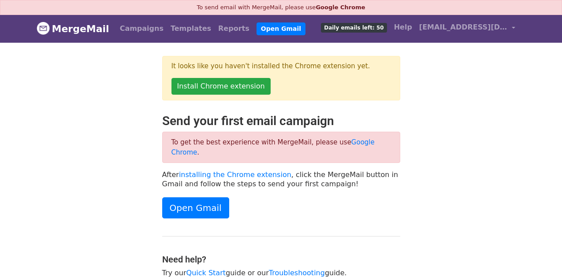 Image resolution: width=562 pixels, height=277 pixels. I want to click on p: After , click the MergeMail button in Gmail and follow the steps to send your first campaign!, so click(281, 180).